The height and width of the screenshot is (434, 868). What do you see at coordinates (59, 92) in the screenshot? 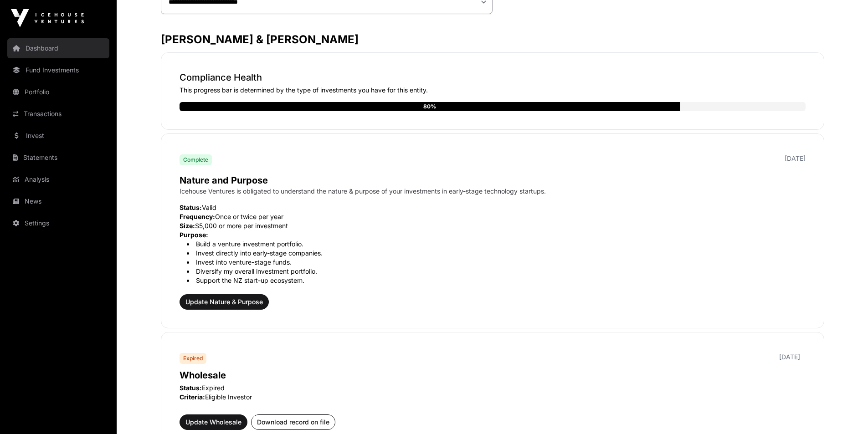
I see `a: Portfolio` at bounding box center [59, 92].